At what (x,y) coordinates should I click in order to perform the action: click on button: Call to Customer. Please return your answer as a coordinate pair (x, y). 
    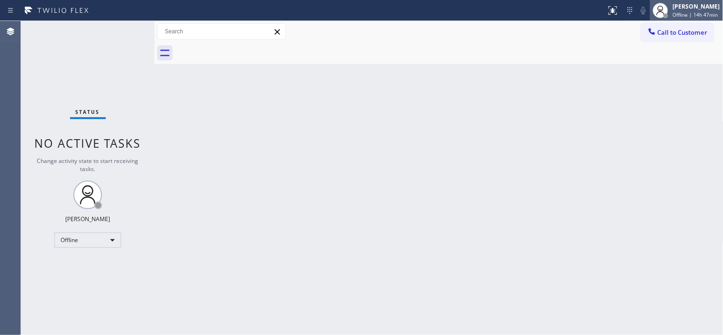
    Looking at the image, I should click on (677, 32).